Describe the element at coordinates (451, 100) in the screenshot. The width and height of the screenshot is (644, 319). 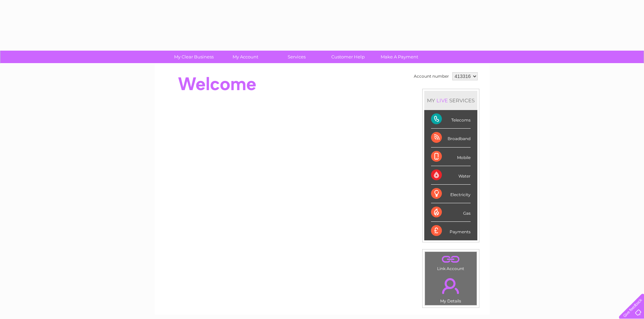
I see `div: MY SERVICES` at that location.